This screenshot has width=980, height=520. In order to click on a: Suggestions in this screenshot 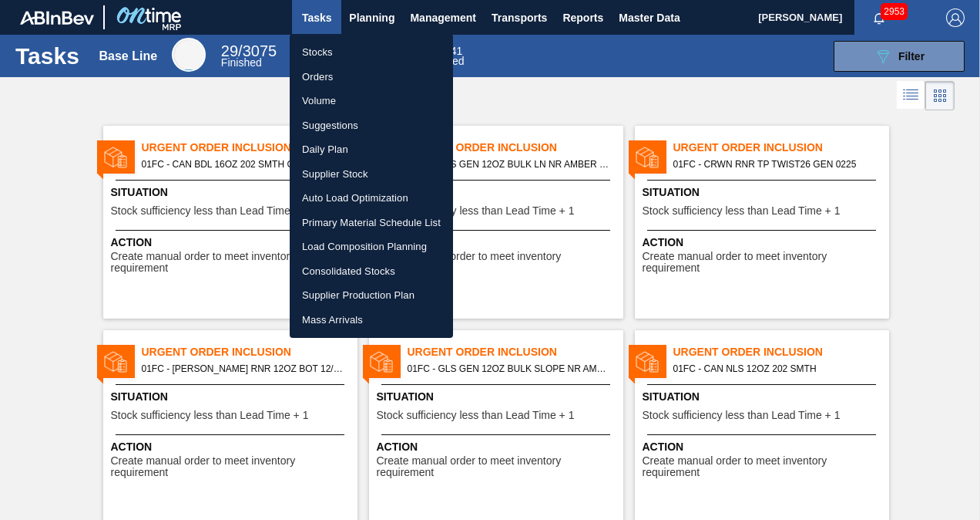, I will do `click(372, 126)`.